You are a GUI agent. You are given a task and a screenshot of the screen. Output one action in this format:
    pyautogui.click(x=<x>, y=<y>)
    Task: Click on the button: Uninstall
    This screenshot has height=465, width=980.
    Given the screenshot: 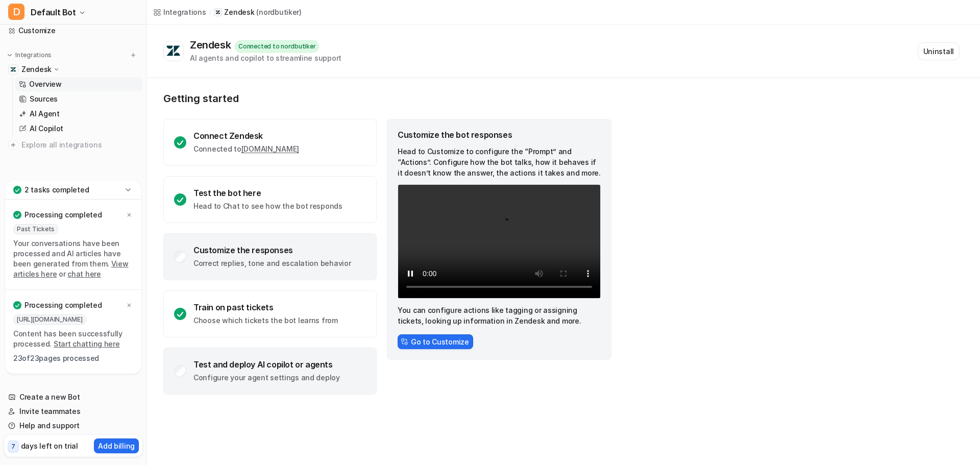 What is the action you would take?
    pyautogui.click(x=939, y=51)
    